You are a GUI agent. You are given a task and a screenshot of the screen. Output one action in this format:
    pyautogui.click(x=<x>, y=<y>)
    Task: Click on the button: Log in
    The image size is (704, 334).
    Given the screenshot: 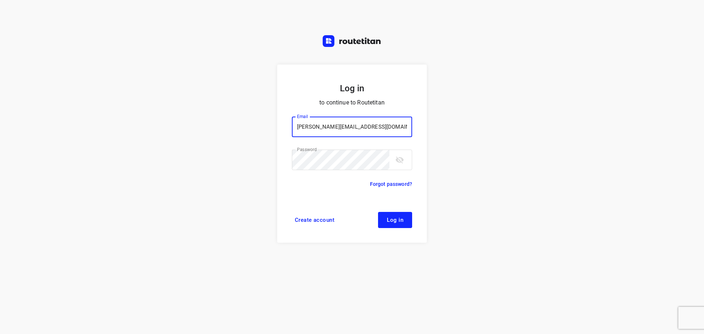 What is the action you would take?
    pyautogui.click(x=395, y=220)
    